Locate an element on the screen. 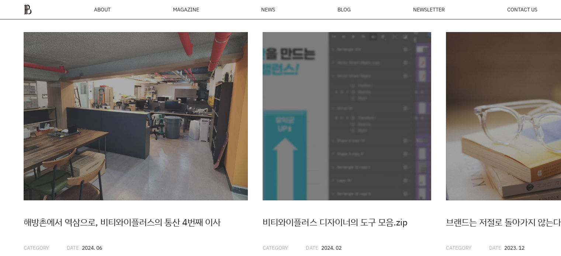 The width and height of the screenshot is (561, 256). a: CONTACT US is located at coordinates (522, 10).